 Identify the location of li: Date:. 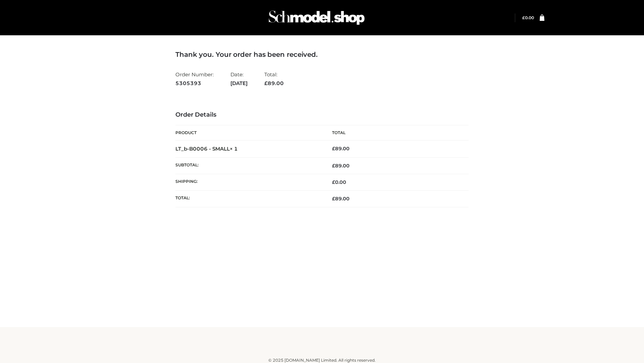
(239, 79).